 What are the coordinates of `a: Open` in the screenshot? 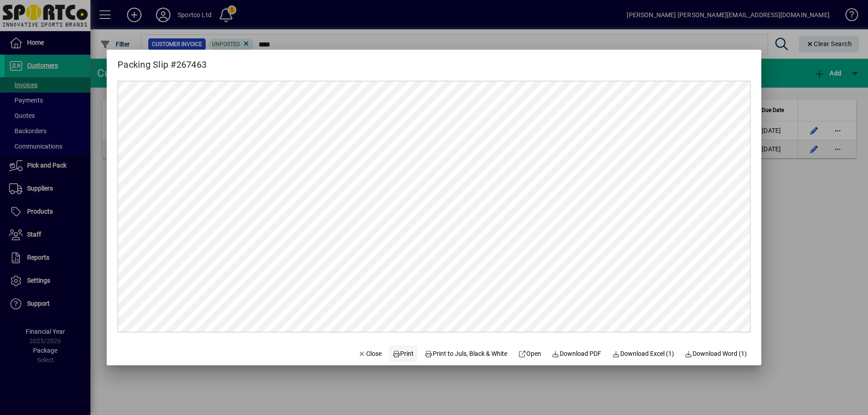 It's located at (529, 354).